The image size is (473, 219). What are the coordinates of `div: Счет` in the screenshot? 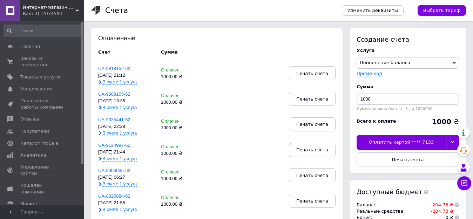 It's located at (126, 52).